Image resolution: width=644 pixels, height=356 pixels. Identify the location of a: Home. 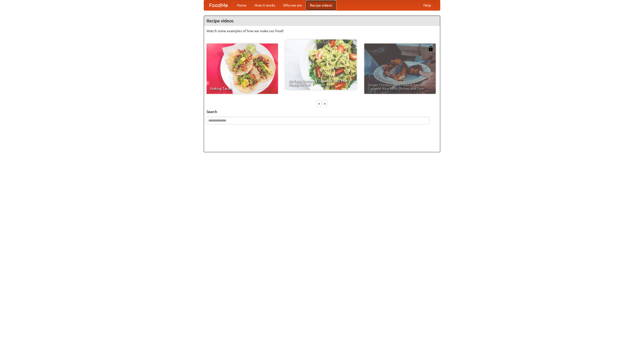
(242, 5).